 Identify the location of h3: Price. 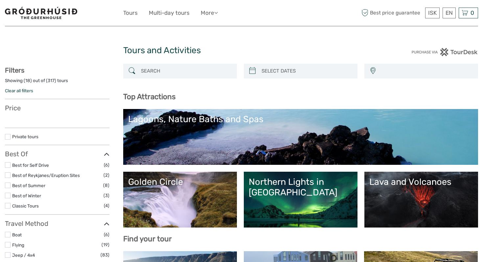
(57, 108).